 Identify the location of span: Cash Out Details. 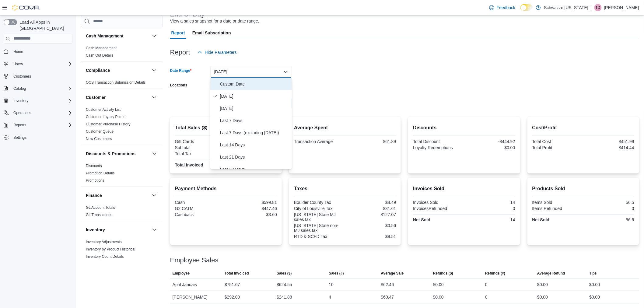
(99, 56).